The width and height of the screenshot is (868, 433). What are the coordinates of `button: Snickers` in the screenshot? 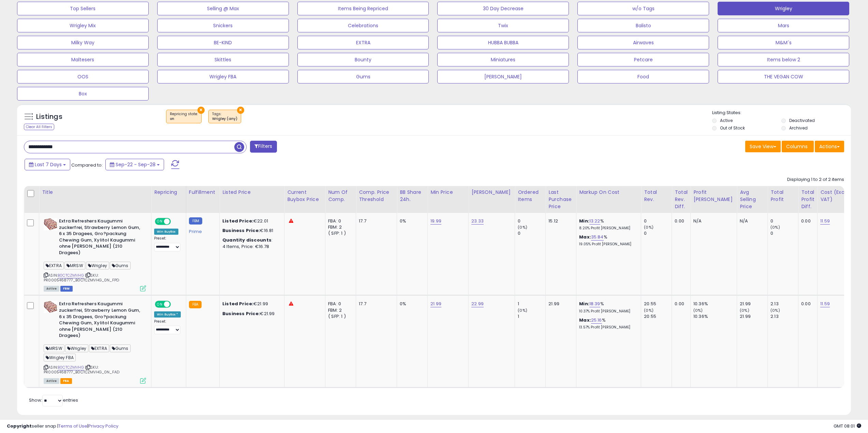 It's located at (223, 26).